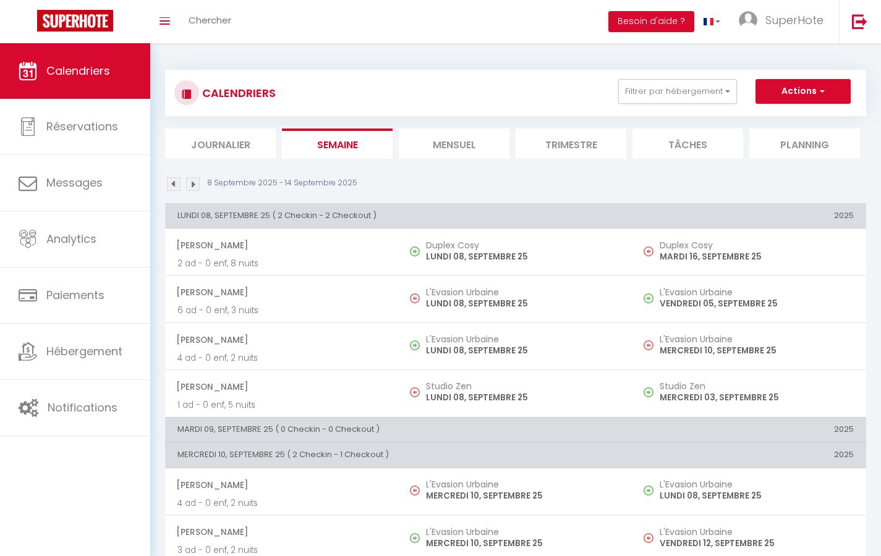  What do you see at coordinates (210, 20) in the screenshot?
I see `span: Chercher` at bounding box center [210, 20].